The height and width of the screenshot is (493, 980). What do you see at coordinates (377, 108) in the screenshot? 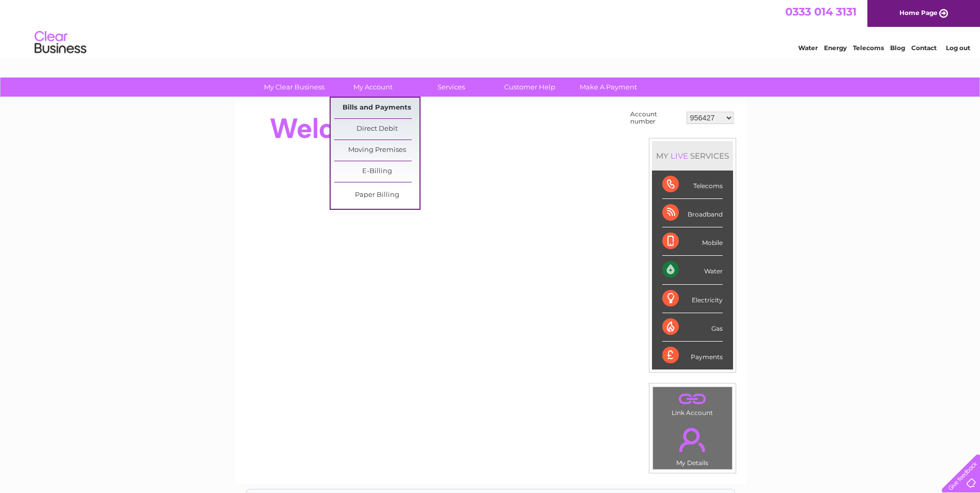
I see `a: Bills and Payments` at bounding box center [377, 108].